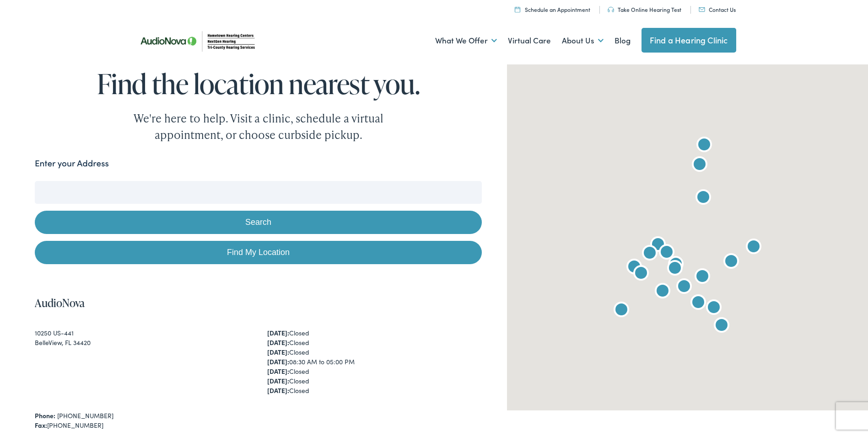 The height and width of the screenshot is (436, 868). I want to click on a: Find My Location, so click(258, 252).